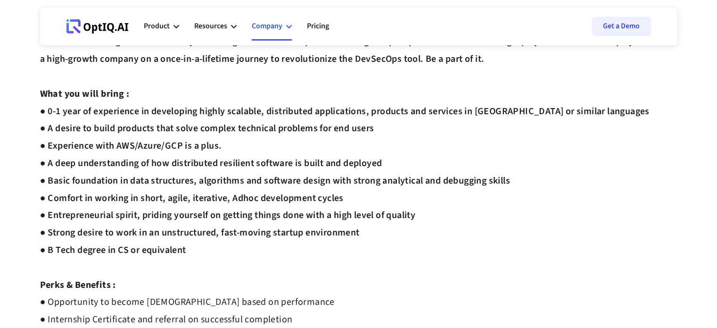 This screenshot has height=328, width=717. Describe the element at coordinates (318, 26) in the screenshot. I see `a: Pricing` at that location.